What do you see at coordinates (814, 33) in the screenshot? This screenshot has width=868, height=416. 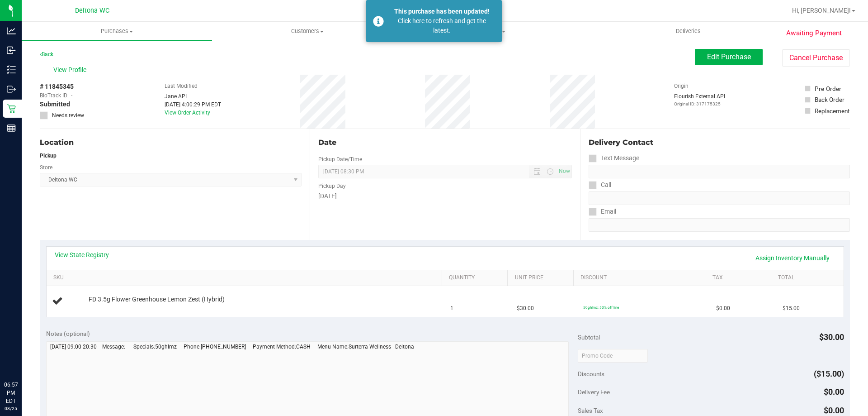 I see `span: Awaiting Payment` at bounding box center [814, 33].